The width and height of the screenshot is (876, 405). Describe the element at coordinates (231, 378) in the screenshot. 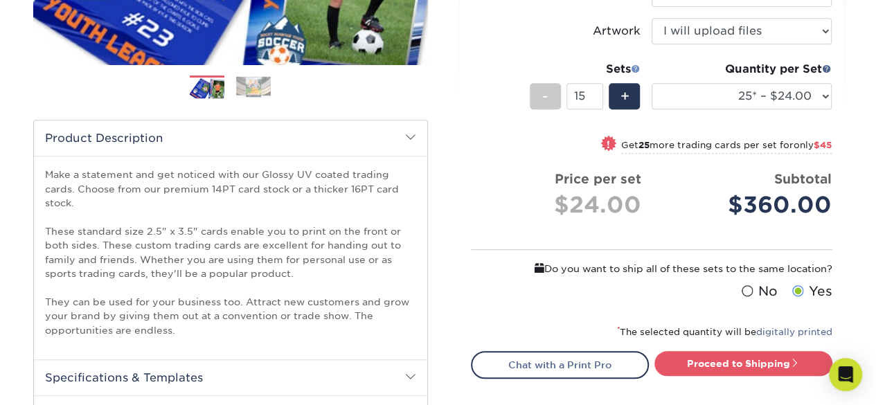

I see `h2: Specifications & Templates` at that location.